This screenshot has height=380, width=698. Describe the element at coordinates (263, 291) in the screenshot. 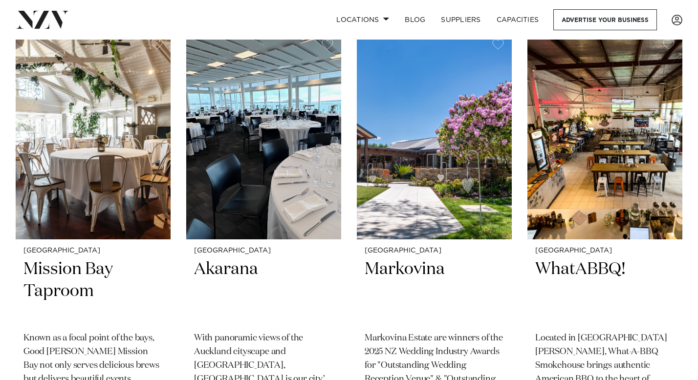

I see `h2: Akarana` at that location.